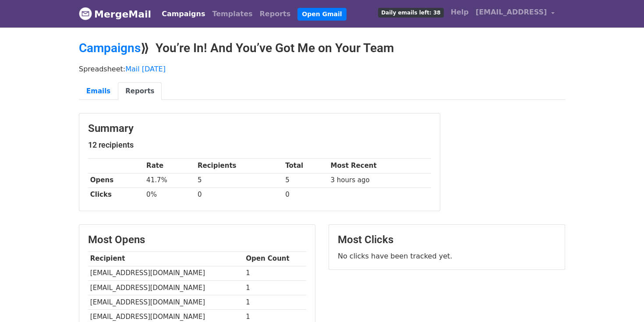 The height and width of the screenshot is (322, 644). I want to click on th: Total, so click(306, 165).